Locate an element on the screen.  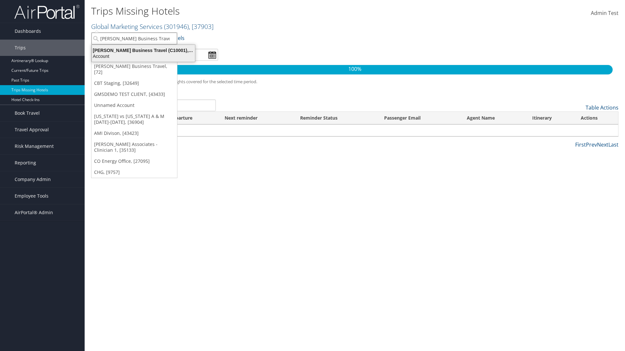
th: Actions is located at coordinates (596, 118).